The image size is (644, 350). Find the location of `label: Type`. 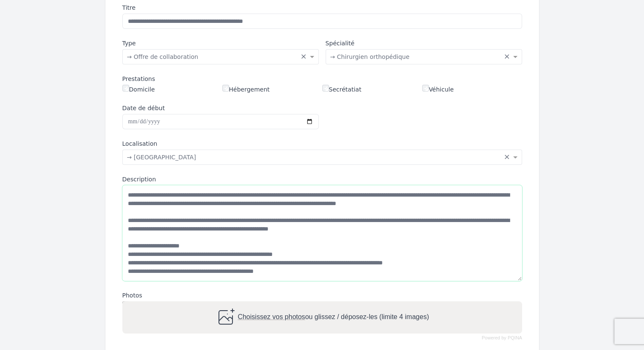

label: Type is located at coordinates (221, 43).